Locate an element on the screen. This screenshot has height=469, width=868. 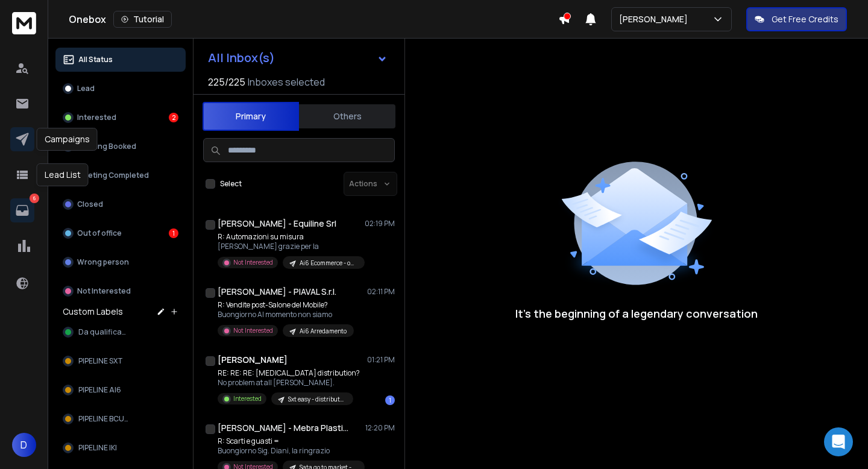
div: 2 is located at coordinates (174, 118).